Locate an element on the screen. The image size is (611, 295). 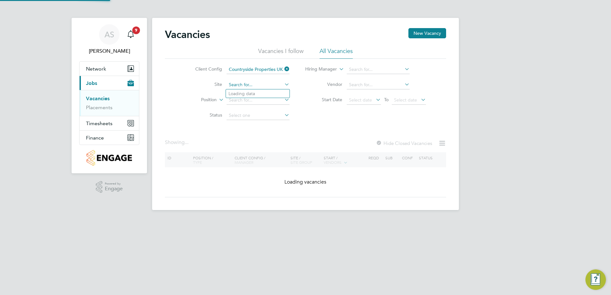
span: Abi Soady is located at coordinates (109, 51).